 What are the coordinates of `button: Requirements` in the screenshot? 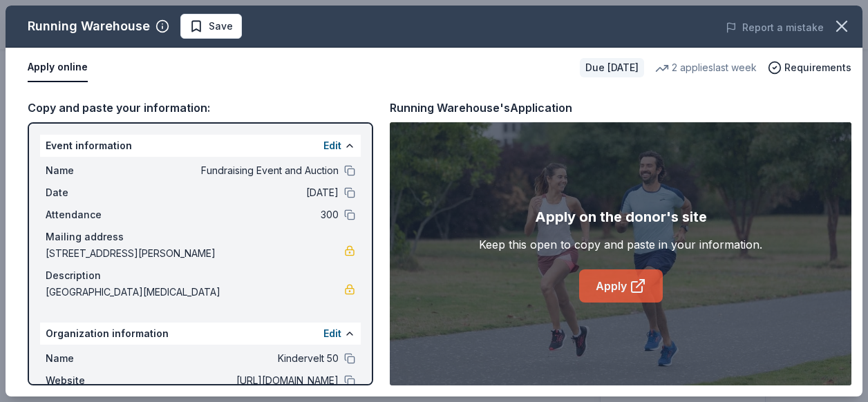 It's located at (809, 68).